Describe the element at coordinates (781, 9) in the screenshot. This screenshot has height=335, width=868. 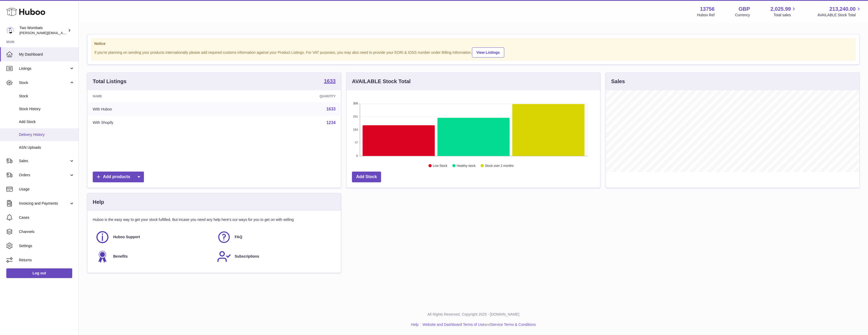
I see `span: 2,025.99` at that location.